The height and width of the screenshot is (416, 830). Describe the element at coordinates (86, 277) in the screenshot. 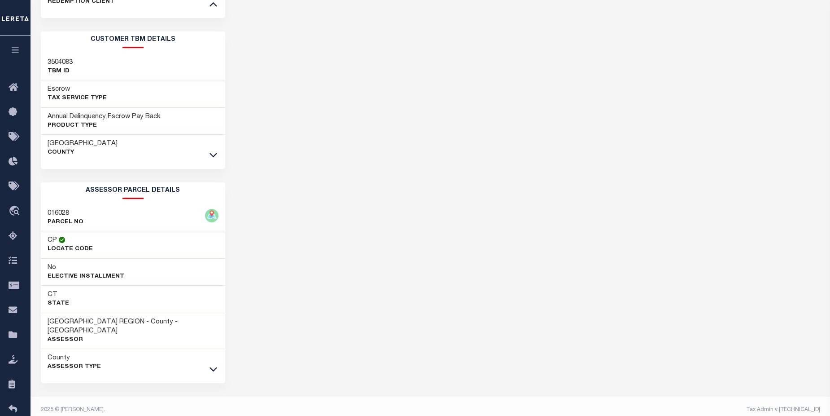

I see `p: Elective Installment` at that location.